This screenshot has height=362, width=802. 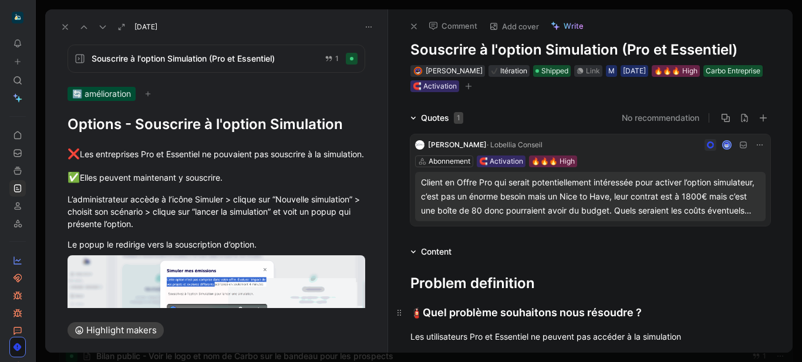 I want to click on div: Quel problème souhaitons nous résoudre ?, so click(x=590, y=313).